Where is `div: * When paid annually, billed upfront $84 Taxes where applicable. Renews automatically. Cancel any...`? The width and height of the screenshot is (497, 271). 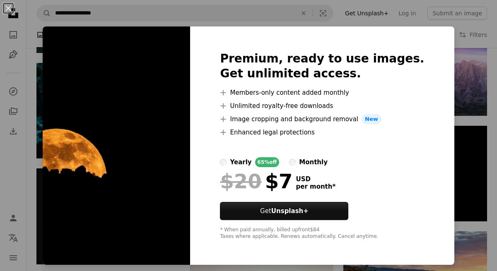
div: * When paid annually, billed upfront $84 Taxes where applicable. Renews automatically. Cancel any... is located at coordinates (322, 233).